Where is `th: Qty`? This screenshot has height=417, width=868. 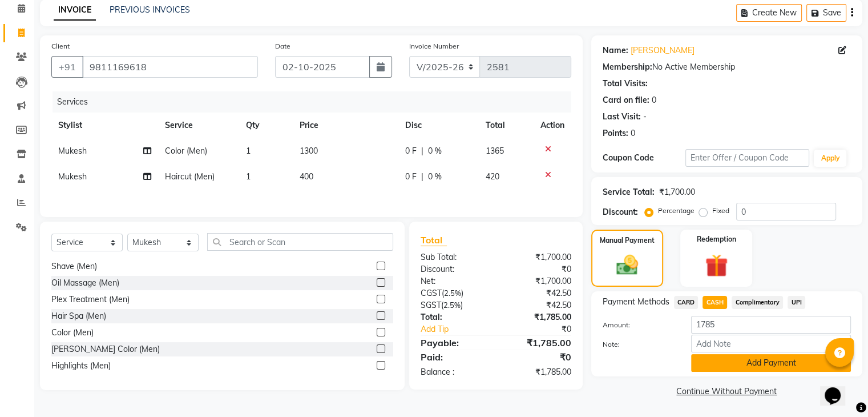 th: Qty is located at coordinates (266, 125).